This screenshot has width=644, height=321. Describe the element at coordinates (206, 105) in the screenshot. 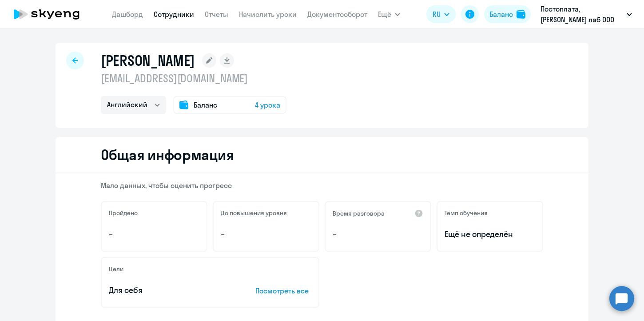

I see `span: Баланс` at that location.